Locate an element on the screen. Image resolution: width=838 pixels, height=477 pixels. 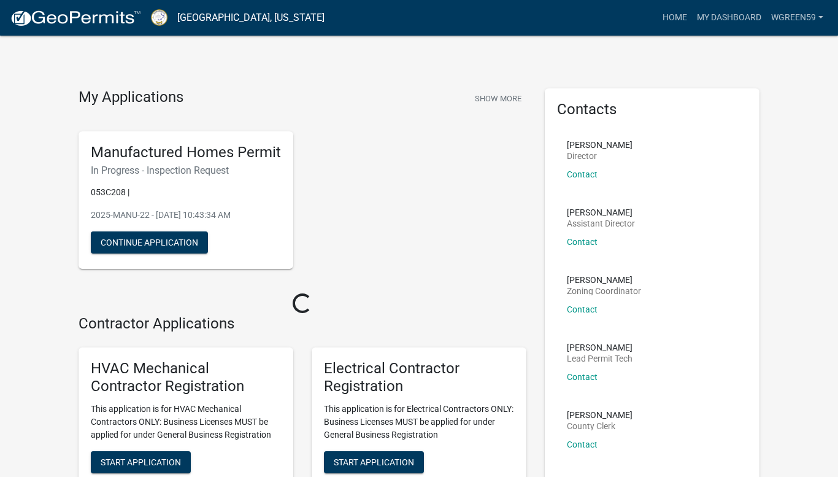
h6: In Progress - Inspection Request is located at coordinates (186, 170).